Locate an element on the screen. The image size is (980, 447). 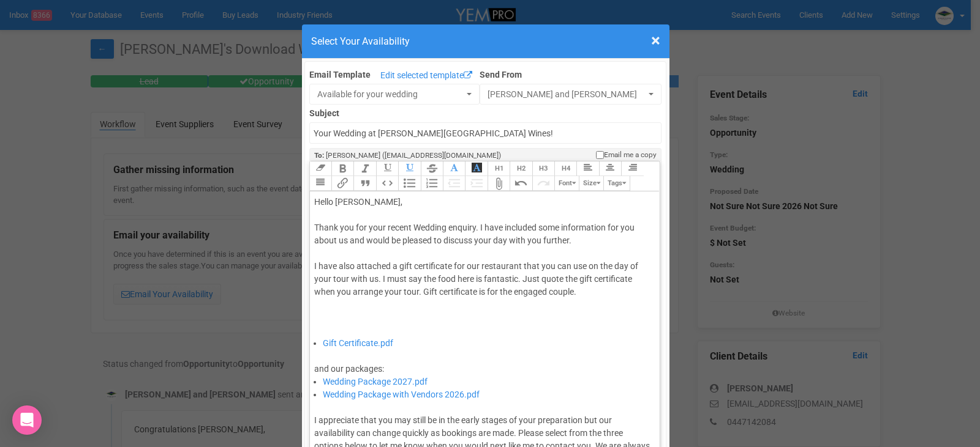
button: Heading 1 is located at coordinates (498, 169).